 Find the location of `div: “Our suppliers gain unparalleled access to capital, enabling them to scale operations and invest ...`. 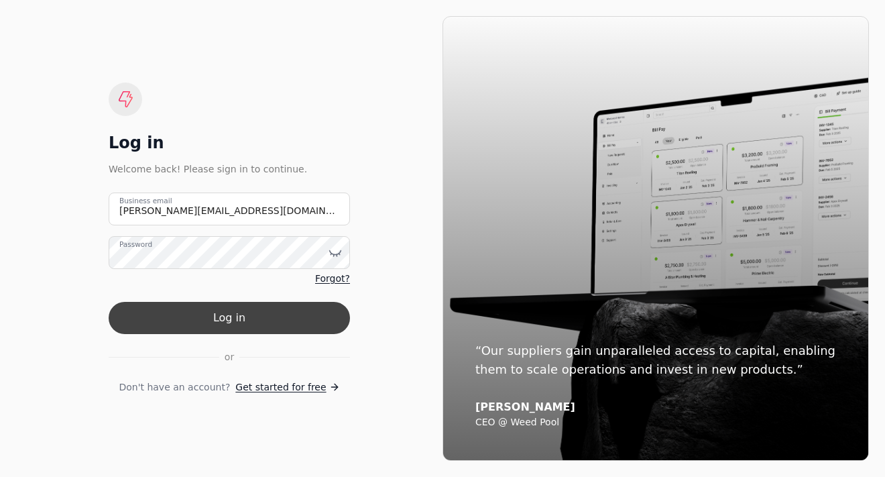

div: “Our suppliers gain unparalleled access to capital, enabling them to scale operations and invest ... is located at coordinates (656, 360).